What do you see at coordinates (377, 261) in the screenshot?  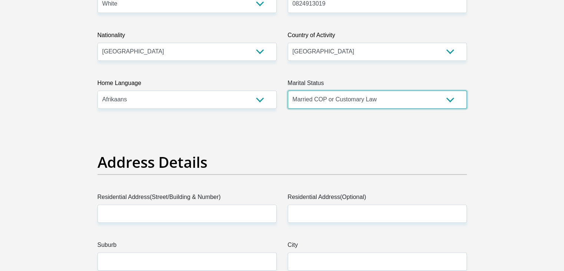 I see `input: City` at bounding box center [377, 261].